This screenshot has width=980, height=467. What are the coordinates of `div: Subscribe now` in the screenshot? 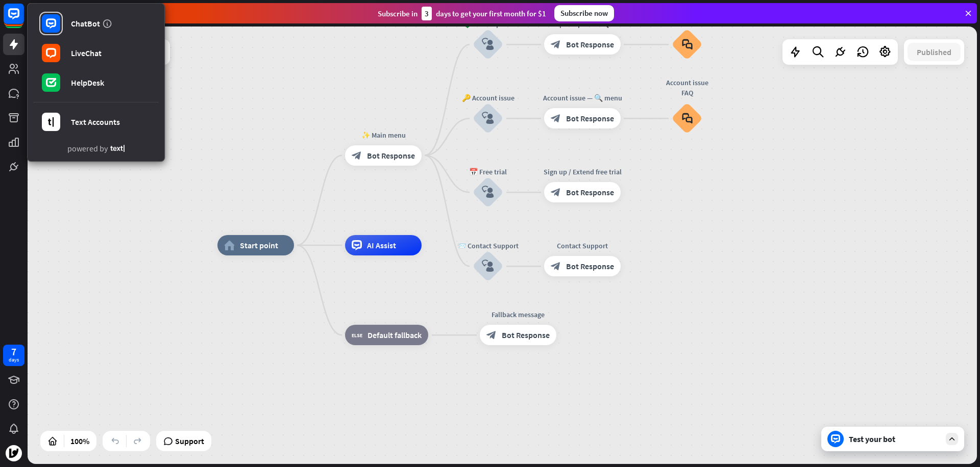 It's located at (584, 13).